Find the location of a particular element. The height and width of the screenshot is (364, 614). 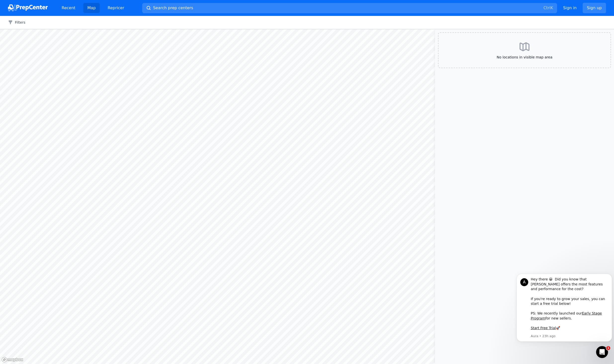

div: Profile image for Aura is located at coordinates (10, 11).